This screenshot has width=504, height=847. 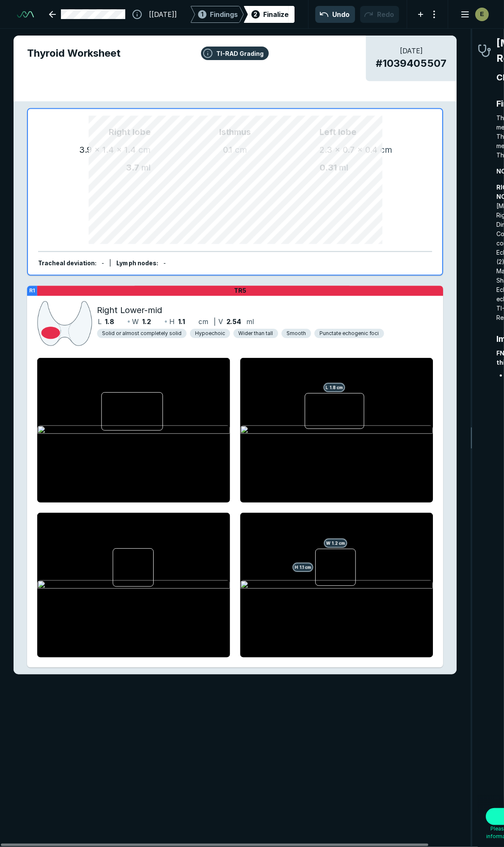 What do you see at coordinates (108, 150) in the screenshot?
I see `span: 3.9 x 1.4 x 1.4` at bounding box center [108, 150].